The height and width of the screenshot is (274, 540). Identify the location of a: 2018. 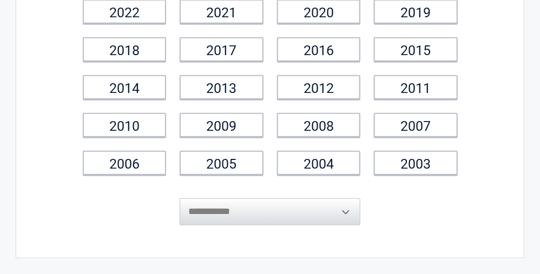
(125, 49).